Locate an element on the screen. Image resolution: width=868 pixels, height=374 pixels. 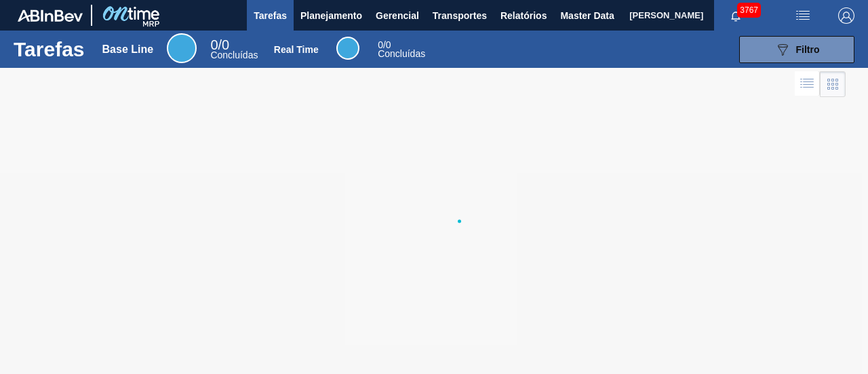
button: Filtro is located at coordinates (796, 49).